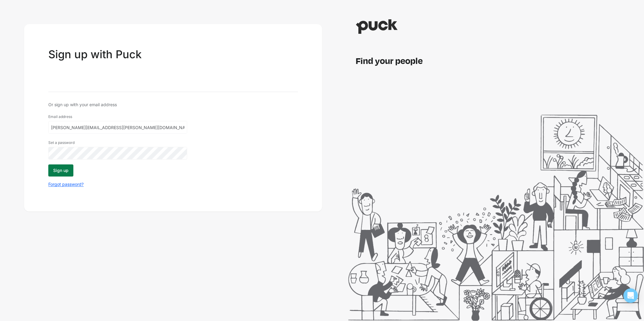 This screenshot has height=321, width=644. I want to click on div: Email address, so click(173, 117).